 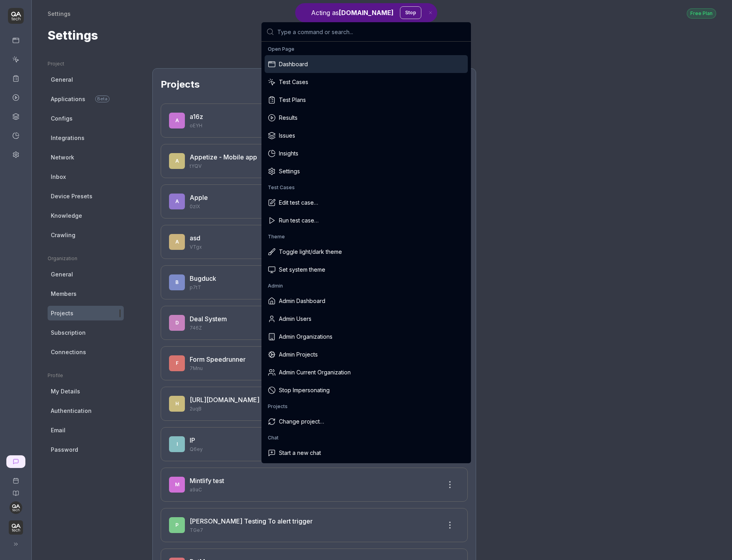 What do you see at coordinates (366, 153) in the screenshot?
I see `div: Insights` at bounding box center [366, 153].